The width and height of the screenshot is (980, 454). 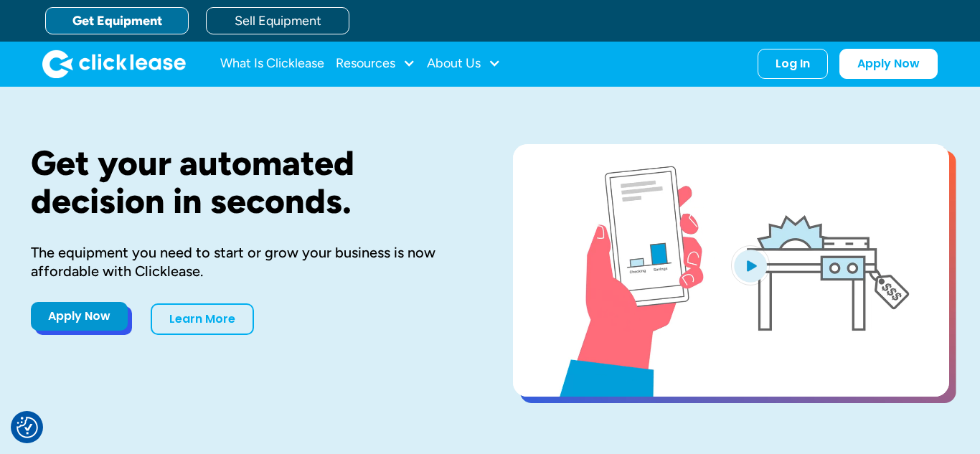 What do you see at coordinates (115, 64) in the screenshot?
I see `img: Clicklease logo` at bounding box center [115, 64].